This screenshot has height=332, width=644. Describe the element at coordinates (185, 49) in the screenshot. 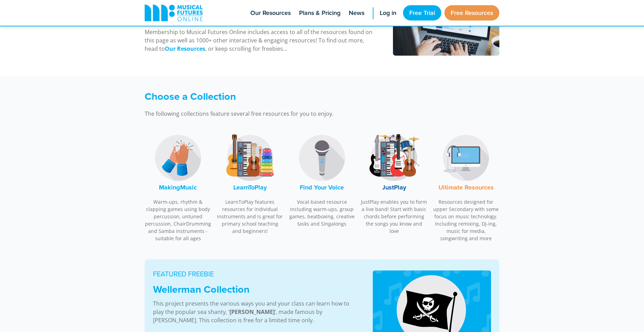

I see `a: Our Resources` at that location.